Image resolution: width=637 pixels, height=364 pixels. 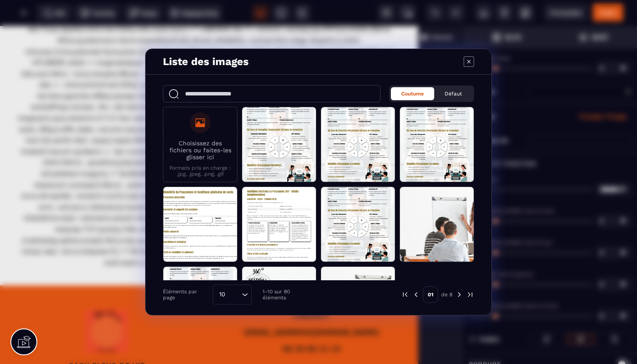 I want to click on span: 10, so click(x=223, y=294).